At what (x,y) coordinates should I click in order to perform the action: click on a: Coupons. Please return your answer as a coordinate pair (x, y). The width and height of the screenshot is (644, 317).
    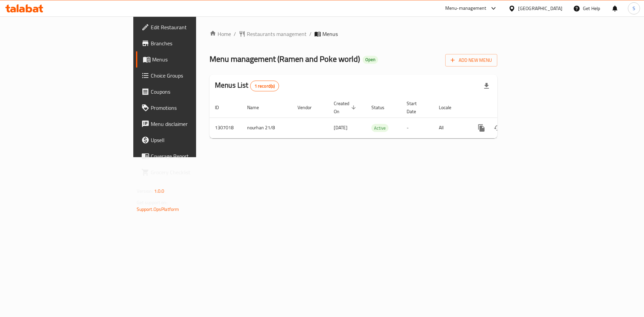
    Looking at the image, I should click on (188, 92).